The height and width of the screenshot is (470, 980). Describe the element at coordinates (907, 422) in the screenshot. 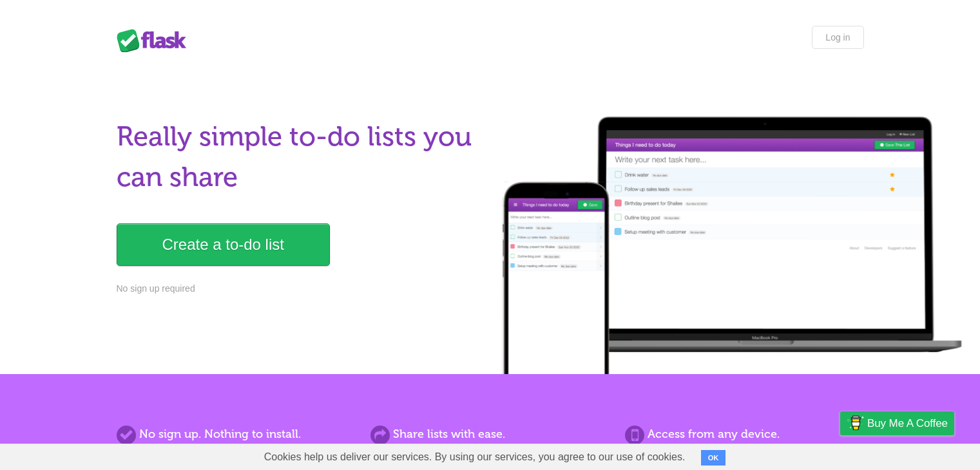

I see `span: Buy me a coffee` at that location.